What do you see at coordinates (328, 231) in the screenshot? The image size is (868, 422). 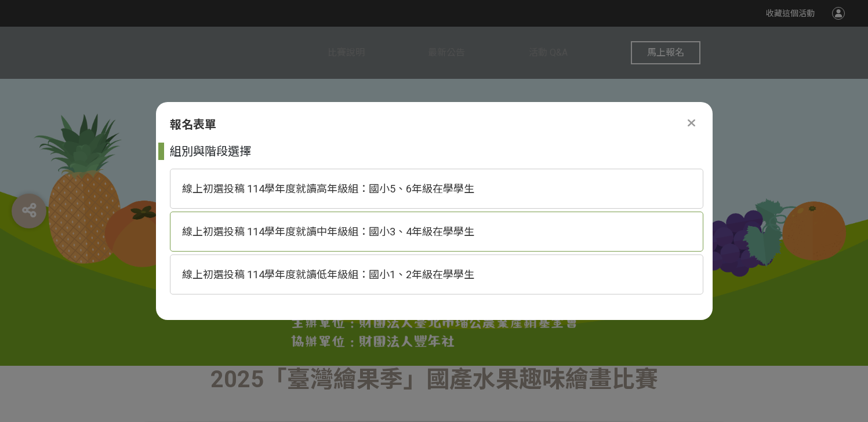 I see `span: 線上初選投稿 114學年度就讀中年級組：國小3、4年級在學學生` at bounding box center [328, 231].